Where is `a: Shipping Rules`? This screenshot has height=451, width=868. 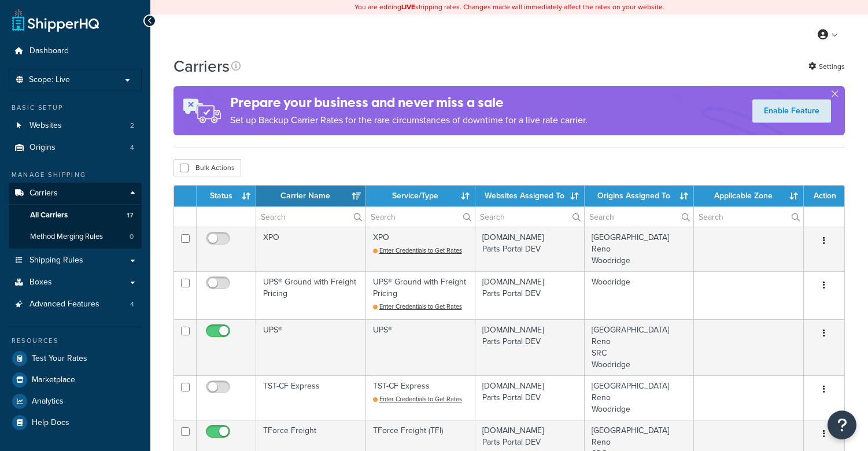
a: Shipping Rules is located at coordinates (75, 260).